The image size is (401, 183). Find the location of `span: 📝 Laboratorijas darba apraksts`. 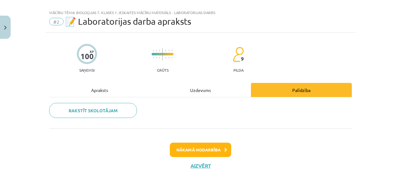

span: 📝 Laboratorijas darba apraksts is located at coordinates (128, 21).